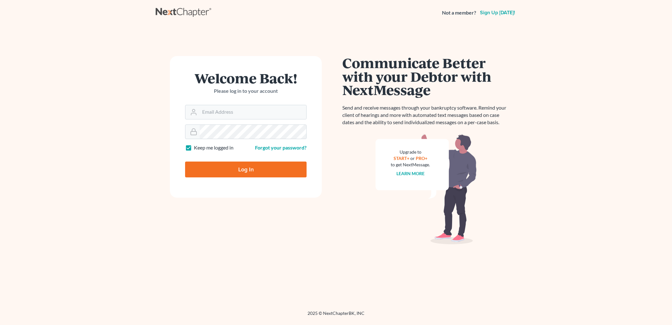 Image resolution: width=672 pixels, height=325 pixels. I want to click on div: Upgrade to, so click(410, 152).